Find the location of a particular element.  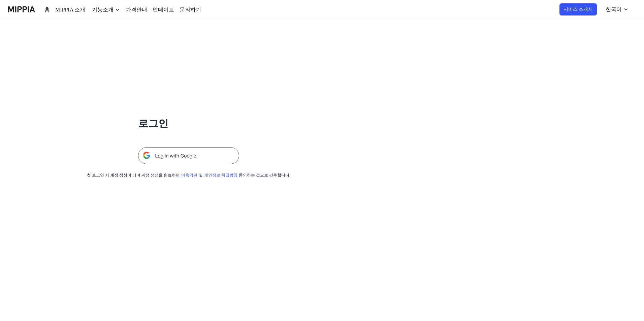

button: 한국어 is located at coordinates (618, 10).